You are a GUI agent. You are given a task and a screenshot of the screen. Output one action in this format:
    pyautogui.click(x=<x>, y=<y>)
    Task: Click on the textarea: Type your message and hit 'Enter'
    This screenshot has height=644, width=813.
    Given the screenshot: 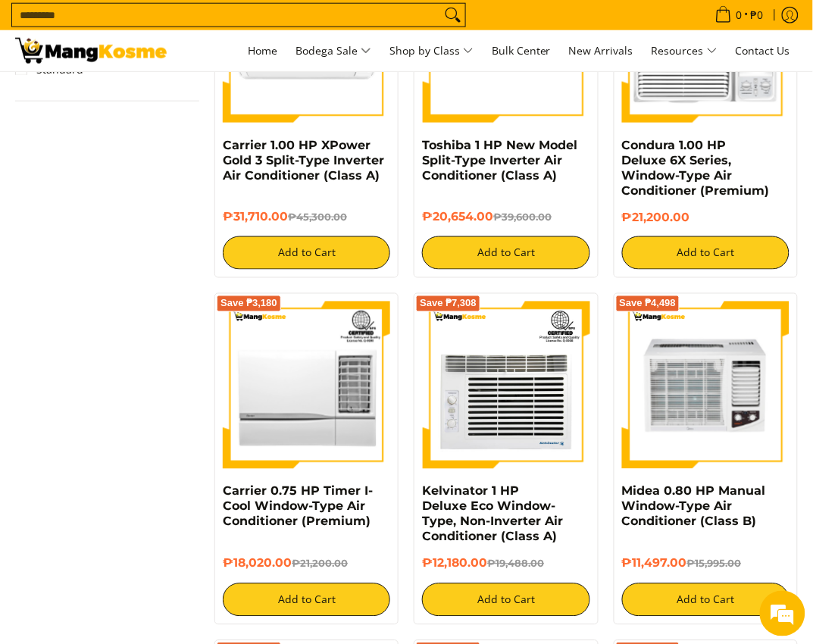 What is the action you would take?
    pyautogui.click(x=148, y=440)
    